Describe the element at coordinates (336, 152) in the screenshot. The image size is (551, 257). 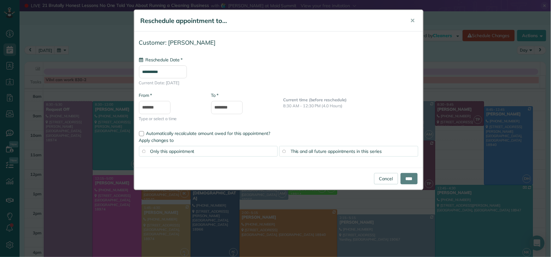
I see `span: This and all future appointments in this series` at that location.